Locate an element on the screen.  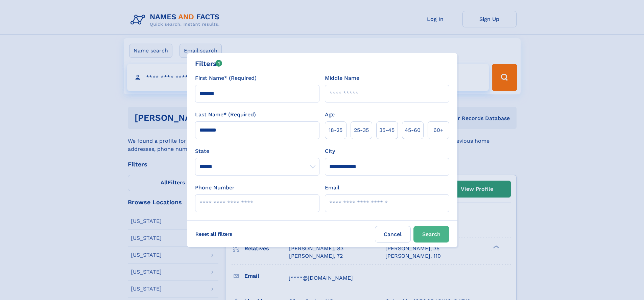
span: 45‑60 is located at coordinates (413, 130).